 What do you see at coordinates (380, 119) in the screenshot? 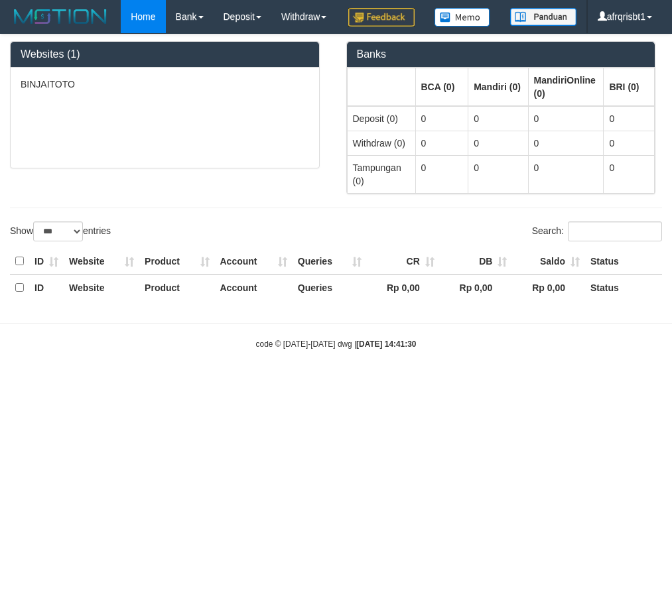
I see `td: Deposit (0)` at bounding box center [380, 119].